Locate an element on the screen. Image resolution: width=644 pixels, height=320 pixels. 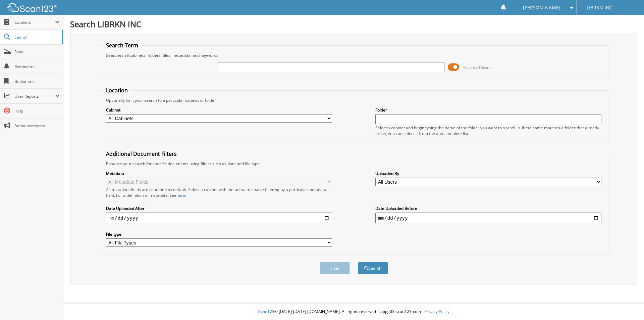
span: Advanced Search is located at coordinates (478, 67).